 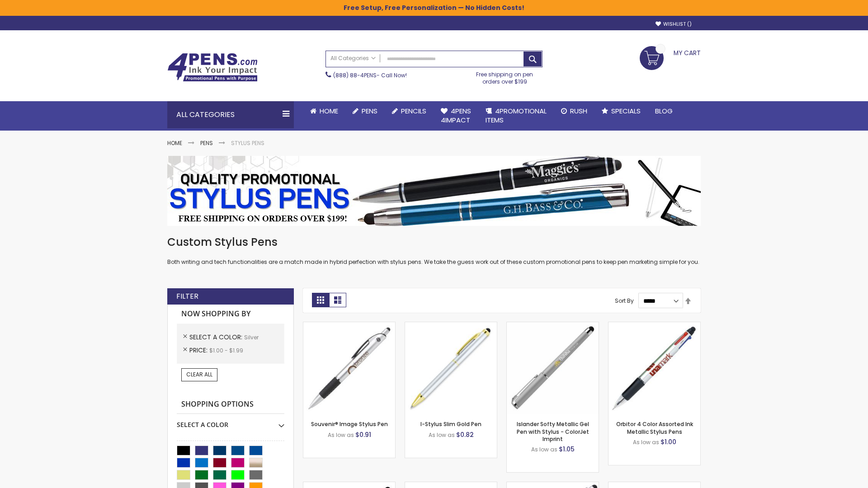 I want to click on div: All Categories, so click(x=231, y=115).